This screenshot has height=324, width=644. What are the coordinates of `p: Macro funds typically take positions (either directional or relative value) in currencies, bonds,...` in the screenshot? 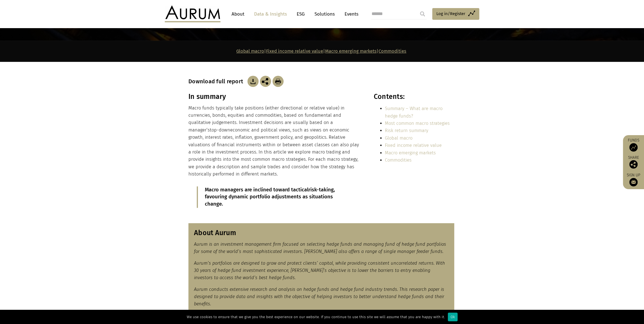 It's located at (275, 141).